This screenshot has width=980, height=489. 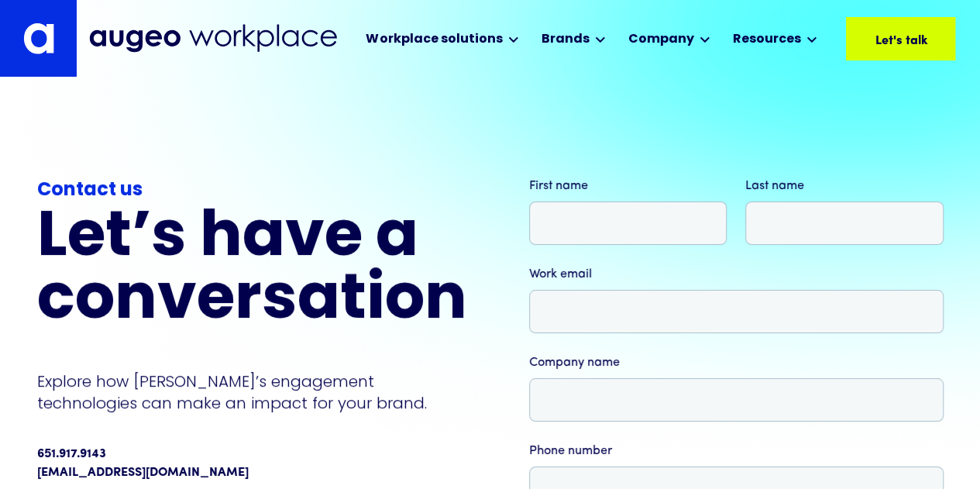 I want to click on label: Company name, so click(x=736, y=362).